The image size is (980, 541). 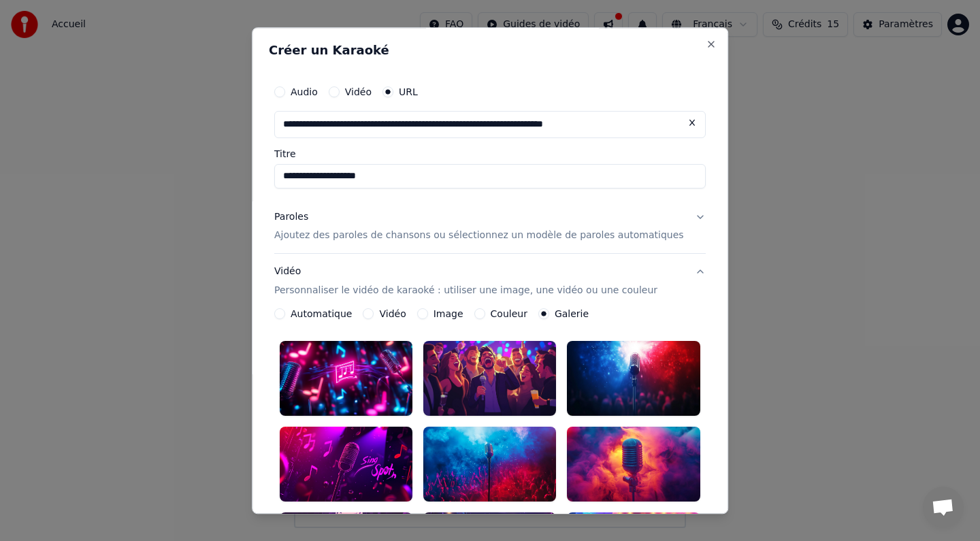 What do you see at coordinates (490, 153) in the screenshot?
I see `label: Titre` at bounding box center [490, 153].